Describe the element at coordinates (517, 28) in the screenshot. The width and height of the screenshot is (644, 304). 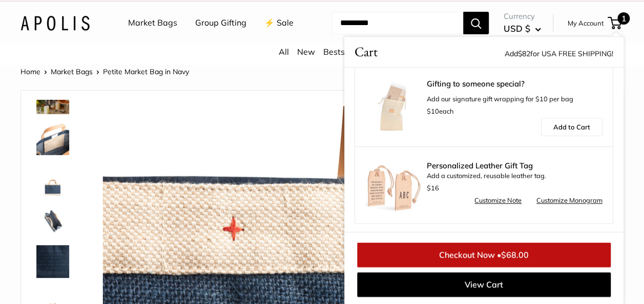
I see `span: USD $` at that location.